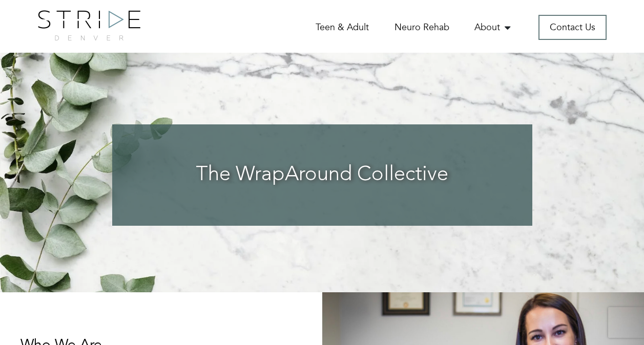 This screenshot has height=345, width=644. Describe the element at coordinates (342, 27) in the screenshot. I see `a: Teen & Adult` at that location.